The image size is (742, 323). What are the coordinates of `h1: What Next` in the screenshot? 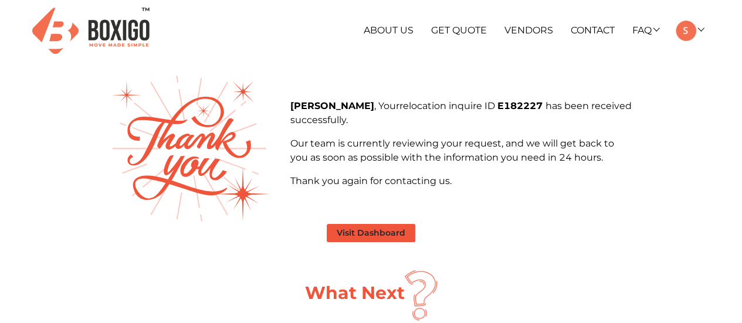 It's located at (355, 293).